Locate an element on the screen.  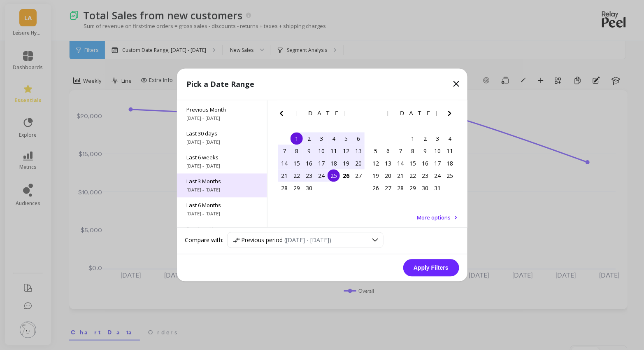
div: Choose Wednesday, October 29th, 2025 is located at coordinates (413, 188).